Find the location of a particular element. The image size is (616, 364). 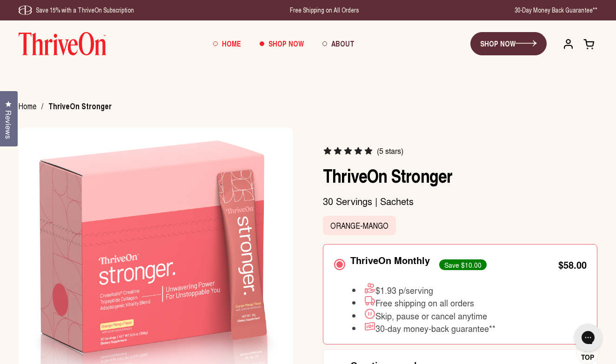

span: ThriveOn Stronger is located at coordinates (80, 107).